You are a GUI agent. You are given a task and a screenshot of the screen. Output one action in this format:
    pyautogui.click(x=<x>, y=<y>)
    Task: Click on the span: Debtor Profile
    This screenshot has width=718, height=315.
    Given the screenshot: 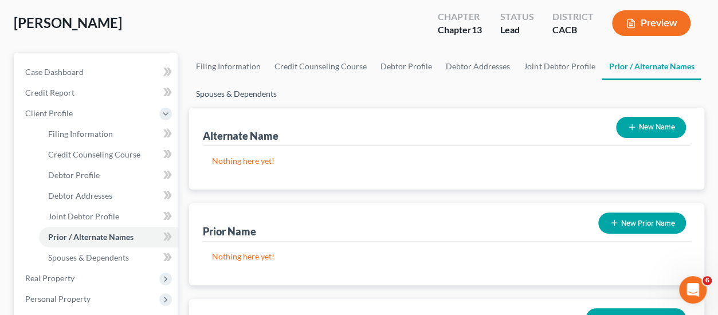 What is the action you would take?
    pyautogui.click(x=74, y=175)
    